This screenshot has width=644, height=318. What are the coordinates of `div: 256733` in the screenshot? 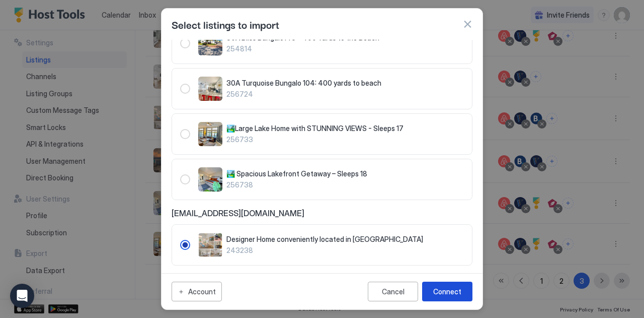 It's located at (322, 134).